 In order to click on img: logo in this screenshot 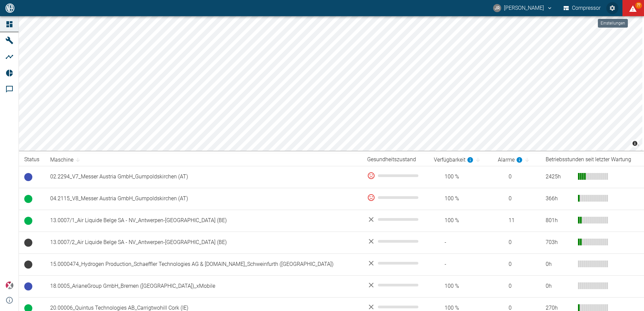, I will do `click(10, 8)`.